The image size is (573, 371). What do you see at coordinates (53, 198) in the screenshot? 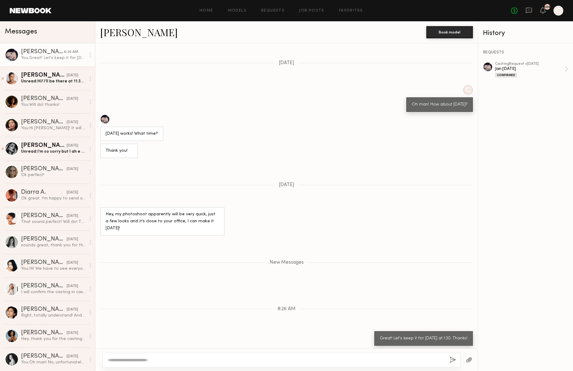
I see `div: Ok great. I'm happy to send over any other casting materials as well as I'm available for the sho...` at bounding box center [53, 198].